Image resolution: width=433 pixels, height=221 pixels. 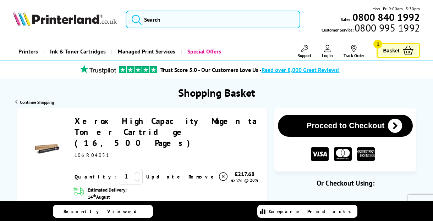 What do you see at coordinates (37, 102) in the screenshot?
I see `span: Continue Shopping` at bounding box center [37, 102].